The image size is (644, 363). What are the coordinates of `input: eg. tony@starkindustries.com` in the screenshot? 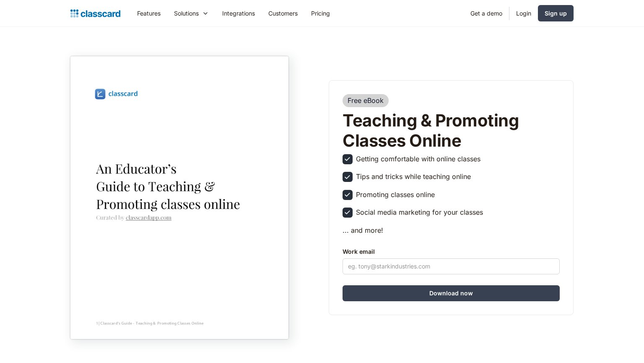 It's located at (451, 266).